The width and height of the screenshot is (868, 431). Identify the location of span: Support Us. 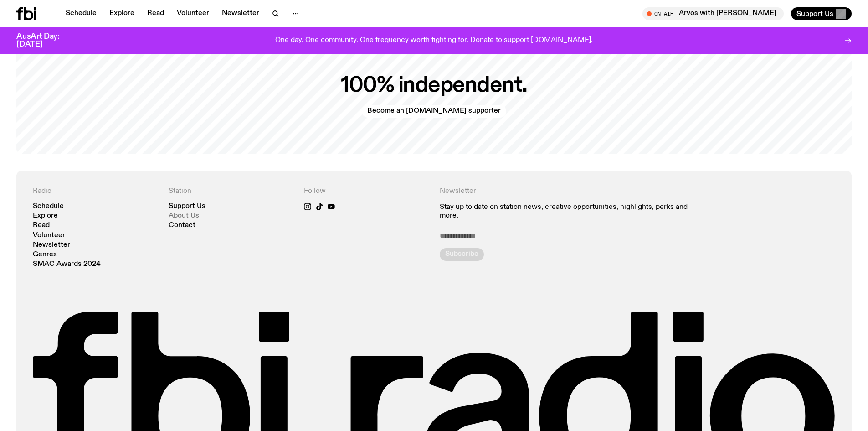
(815, 13).